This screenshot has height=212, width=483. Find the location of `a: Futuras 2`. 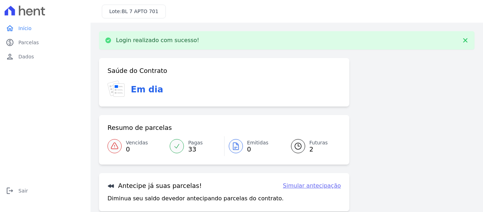

a: Futuras 2 is located at coordinates (312, 146).